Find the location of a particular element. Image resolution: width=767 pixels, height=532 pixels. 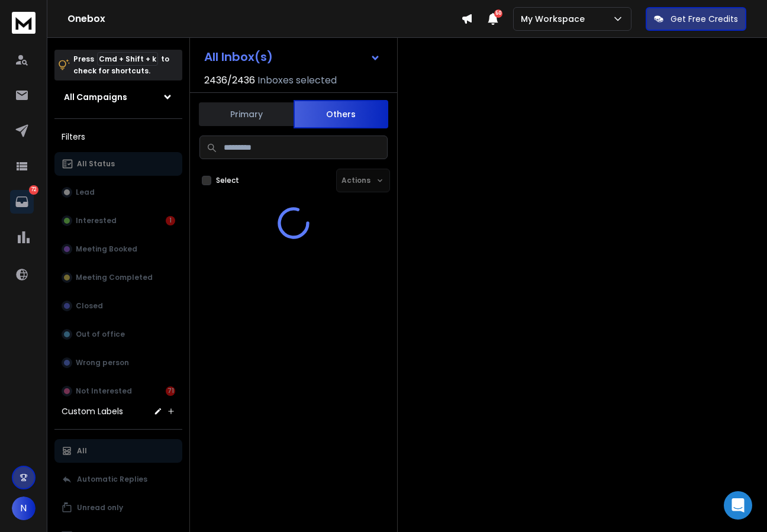

label: Select is located at coordinates (228, 180).